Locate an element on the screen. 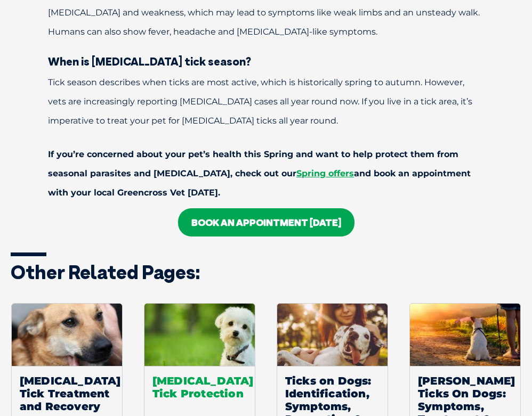  a: Spring offers is located at coordinates (325, 173).